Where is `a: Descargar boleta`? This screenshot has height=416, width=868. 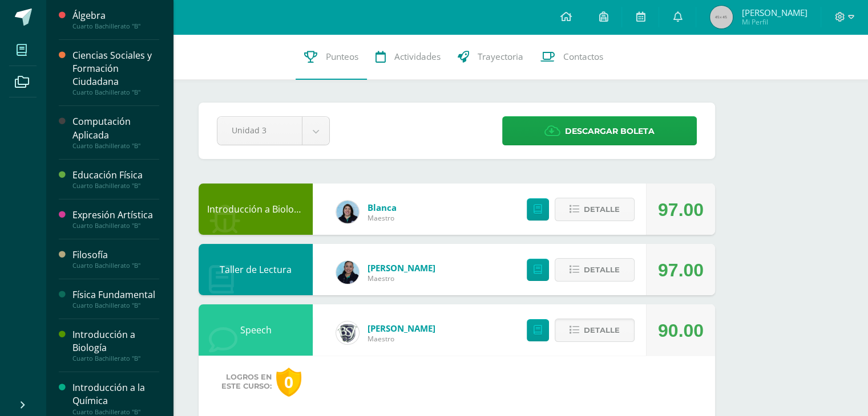 a: Descargar boleta is located at coordinates (599, 130).